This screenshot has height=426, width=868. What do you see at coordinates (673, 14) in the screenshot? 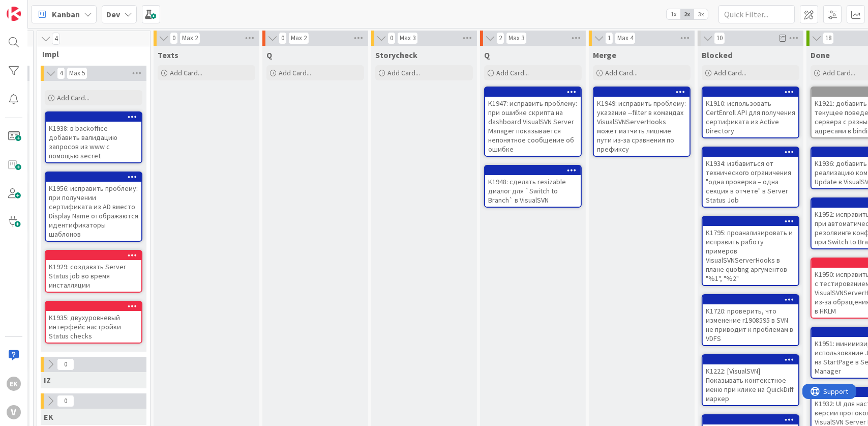
I see `span: 1x` at bounding box center [673, 14].